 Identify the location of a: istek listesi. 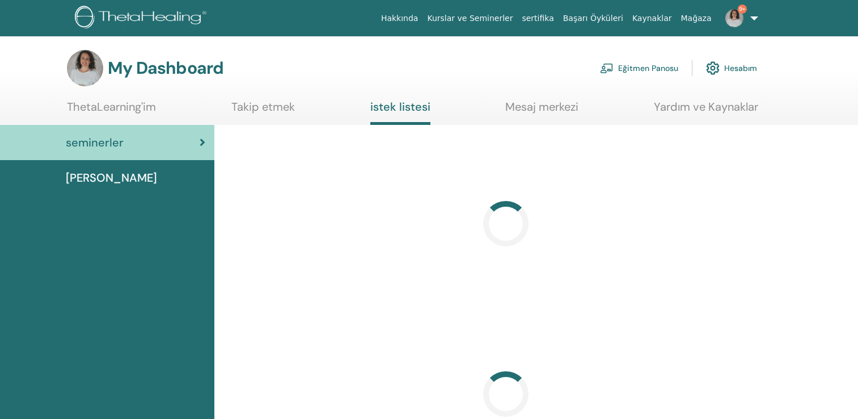
(400, 112).